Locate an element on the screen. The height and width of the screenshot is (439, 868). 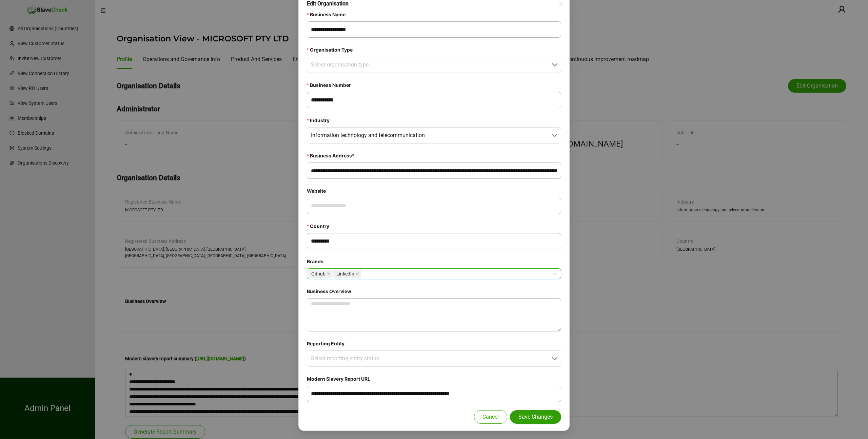
input: Business Name is located at coordinates (434, 30).